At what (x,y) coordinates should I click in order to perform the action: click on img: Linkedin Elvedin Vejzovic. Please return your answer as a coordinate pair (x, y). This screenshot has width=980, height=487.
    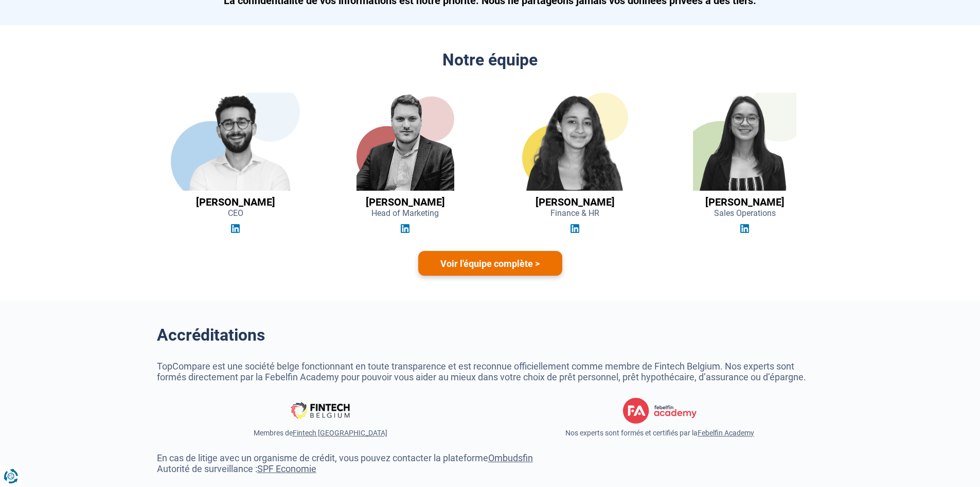
    Looking at the image, I should click on (235, 228).